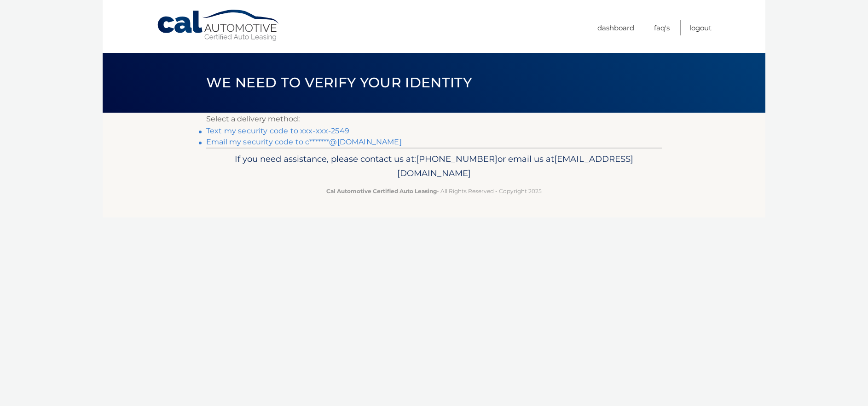  Describe the element at coordinates (381, 191) in the screenshot. I see `strong: Cal Automotive Certified Auto Leasing` at that location.